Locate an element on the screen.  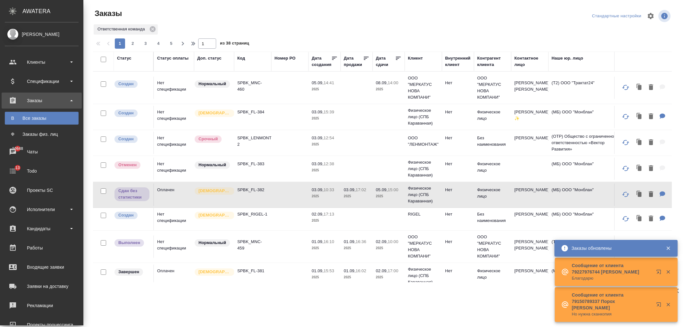
p: Выполнен is located at coordinates (129, 243).